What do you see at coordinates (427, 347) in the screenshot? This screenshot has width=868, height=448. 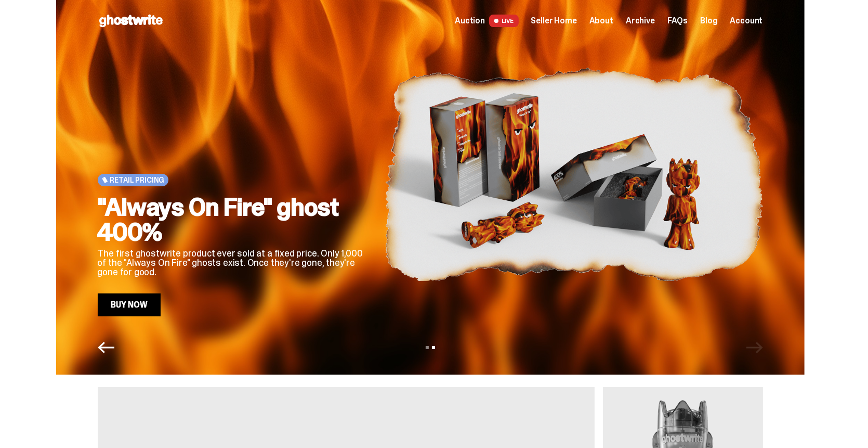 I see `button: View slide 1` at bounding box center [427, 347].